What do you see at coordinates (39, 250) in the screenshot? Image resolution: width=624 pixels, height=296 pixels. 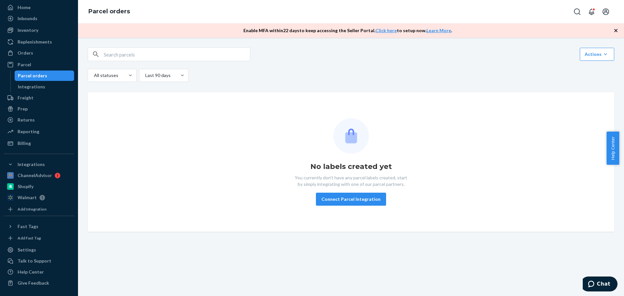 I see `a: Settings` at bounding box center [39, 250].